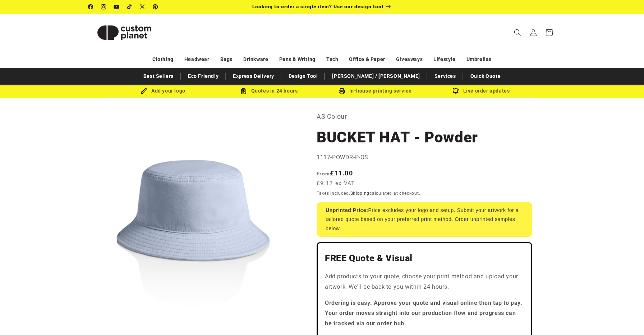 Image resolution: width=644 pixels, height=335 pixels. I want to click on a: Headwear, so click(197, 59).